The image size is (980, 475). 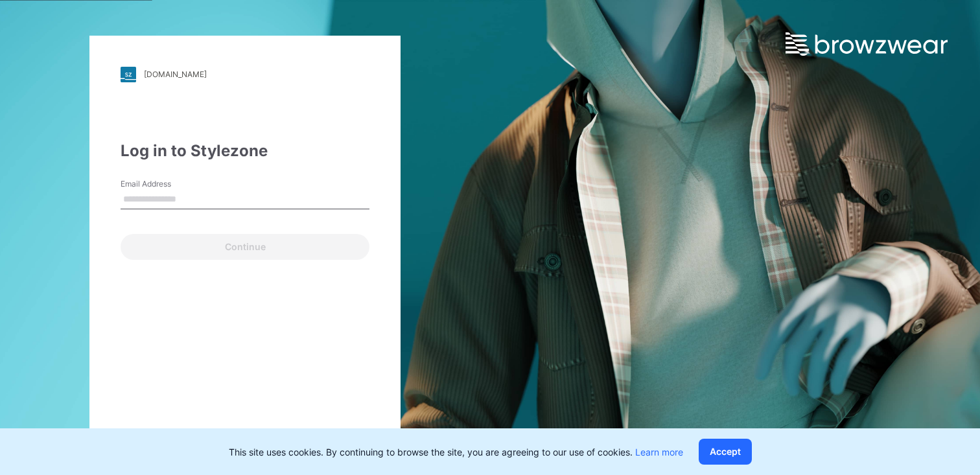 What do you see at coordinates (245, 151) in the screenshot?
I see `div: Log in to Stylezone` at bounding box center [245, 151].